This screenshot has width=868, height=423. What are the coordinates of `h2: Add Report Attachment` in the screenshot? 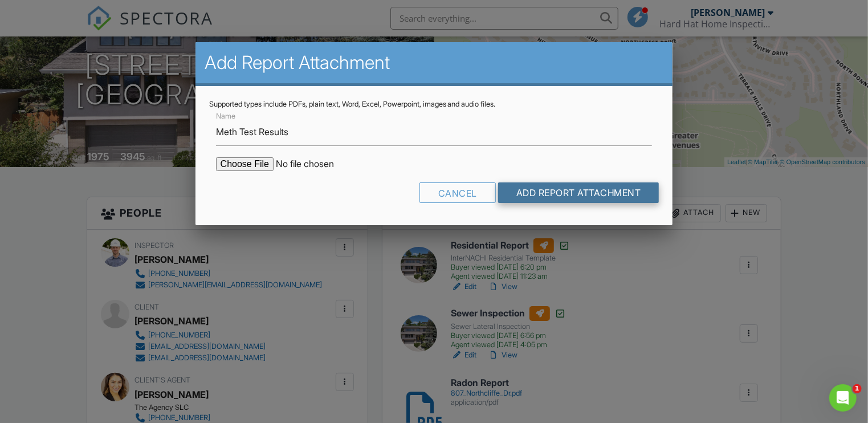 It's located at (435, 63).